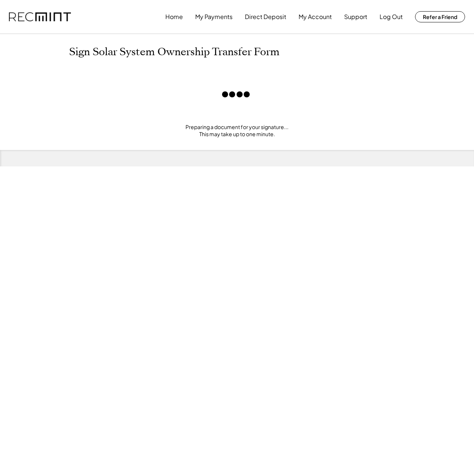  I want to click on img: recmint-logotype%403x.png, so click(40, 17).